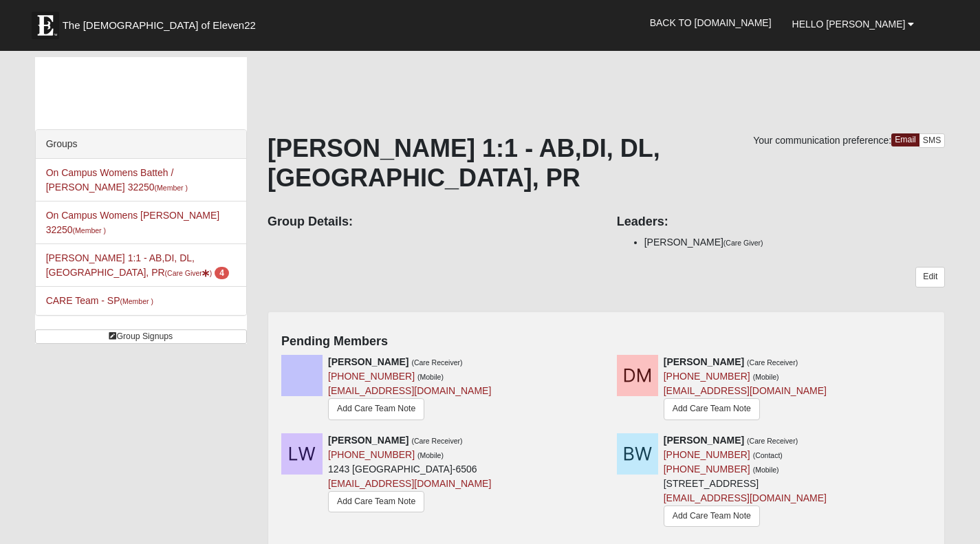  What do you see at coordinates (221, 273) in the screenshot?
I see `span: number of pending members` at bounding box center [221, 273].